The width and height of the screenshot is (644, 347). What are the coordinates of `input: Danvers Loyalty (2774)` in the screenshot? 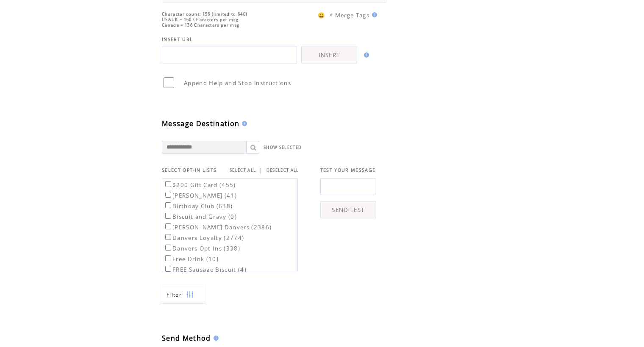 It's located at (168, 237).